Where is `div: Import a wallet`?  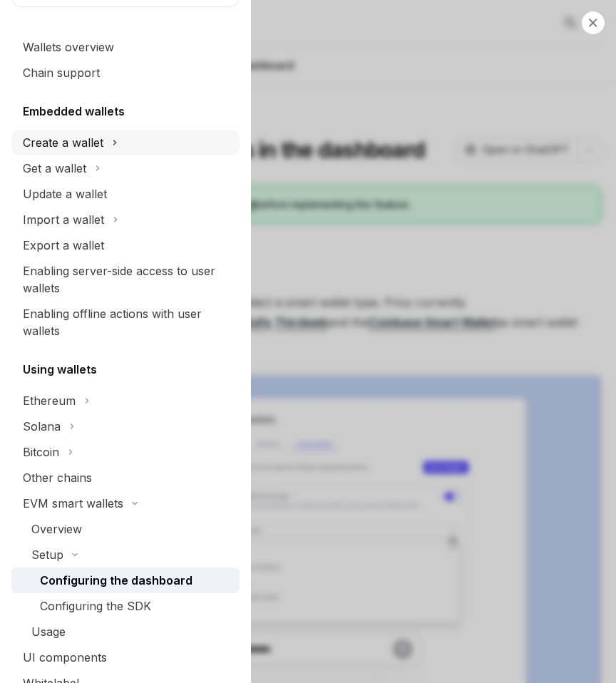
div: Import a wallet is located at coordinates (63, 220).